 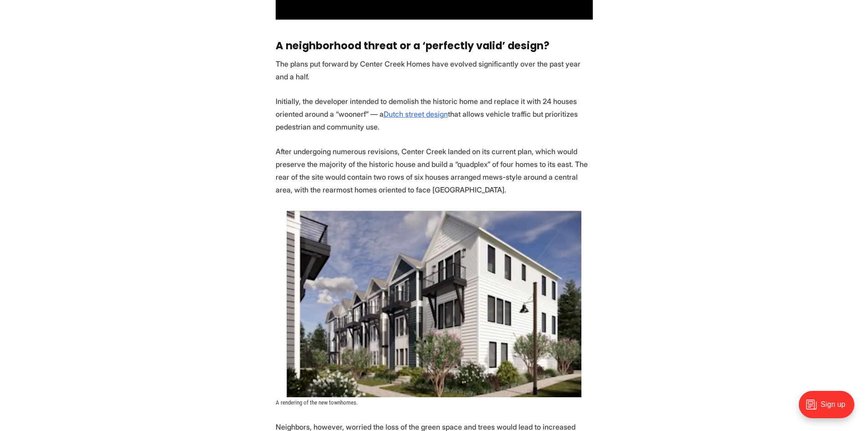 What do you see at coordinates (317, 402) in the screenshot?
I see `span: A rendering of the new townhomes.` at bounding box center [317, 402].